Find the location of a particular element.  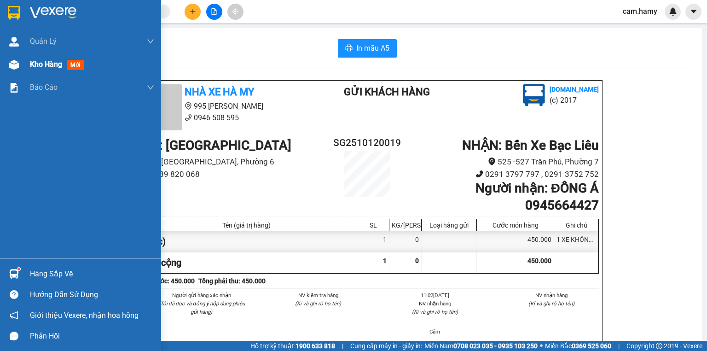

img: solution-icon is located at coordinates (14, 87).